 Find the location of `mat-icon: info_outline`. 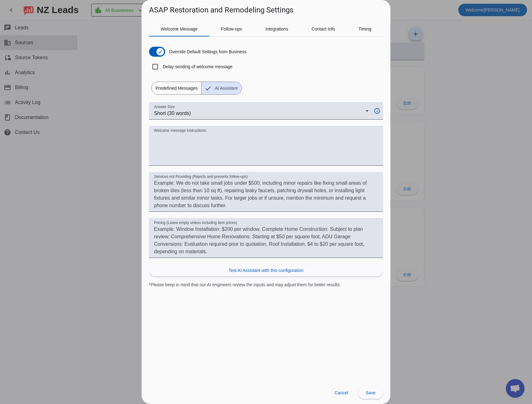

mat-icon: info_outline is located at coordinates (376, 111).